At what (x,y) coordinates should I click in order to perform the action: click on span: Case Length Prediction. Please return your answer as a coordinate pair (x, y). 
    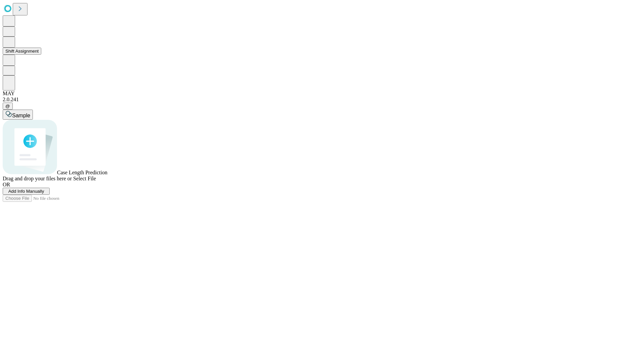
    Looking at the image, I should click on (82, 172).